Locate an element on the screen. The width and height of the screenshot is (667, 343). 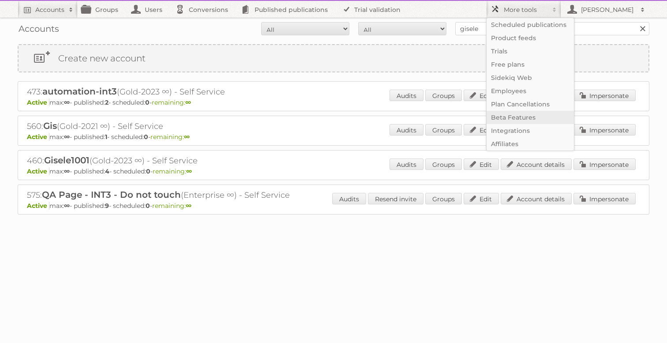
a: Conversions is located at coordinates (204, 9).